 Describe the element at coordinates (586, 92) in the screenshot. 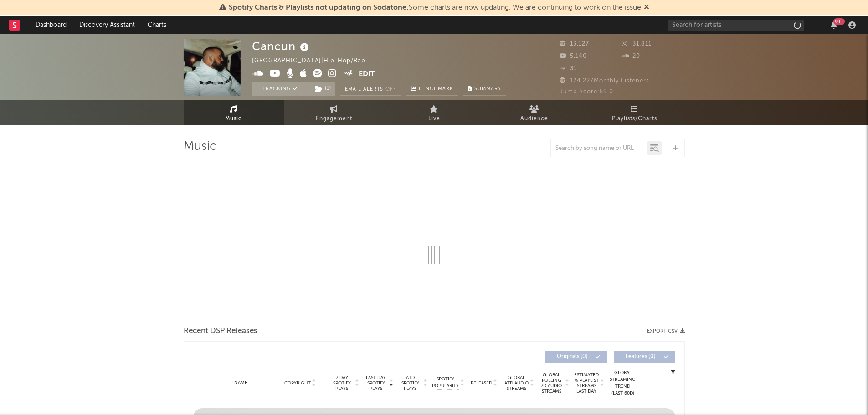

I see `span: Jump Score: 59.0` at that location.